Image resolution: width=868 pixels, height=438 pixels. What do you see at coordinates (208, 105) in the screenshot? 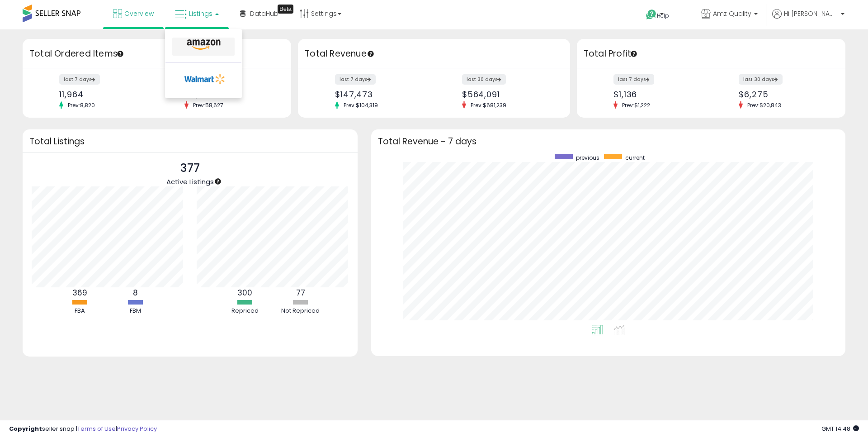
I see `span: Prev: 58,627` at bounding box center [208, 105].